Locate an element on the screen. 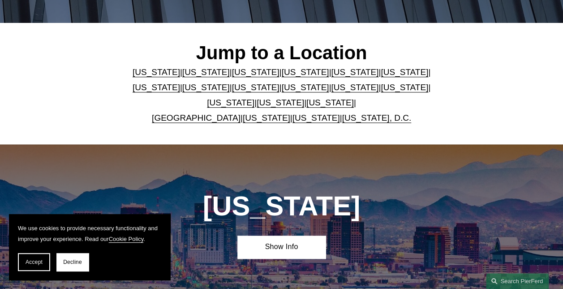  a: Show Info is located at coordinates (281, 247).